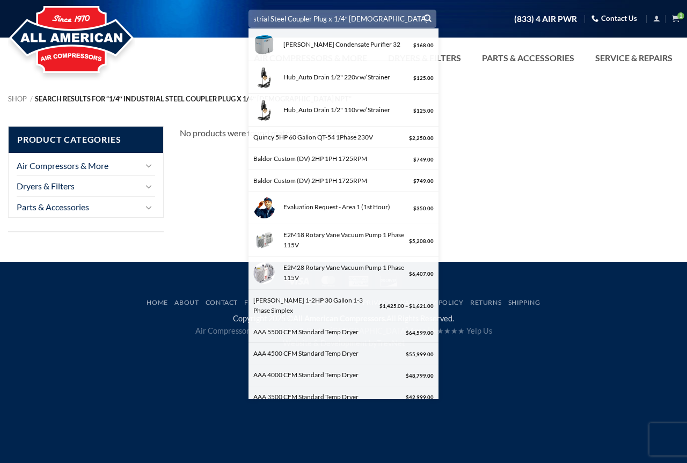 Image resolution: width=687 pixels, height=463 pixels. Describe the element at coordinates (328, 353) in the screenshot. I see `div: AAA 4500 CFM Standard Temp Dryer` at that location.